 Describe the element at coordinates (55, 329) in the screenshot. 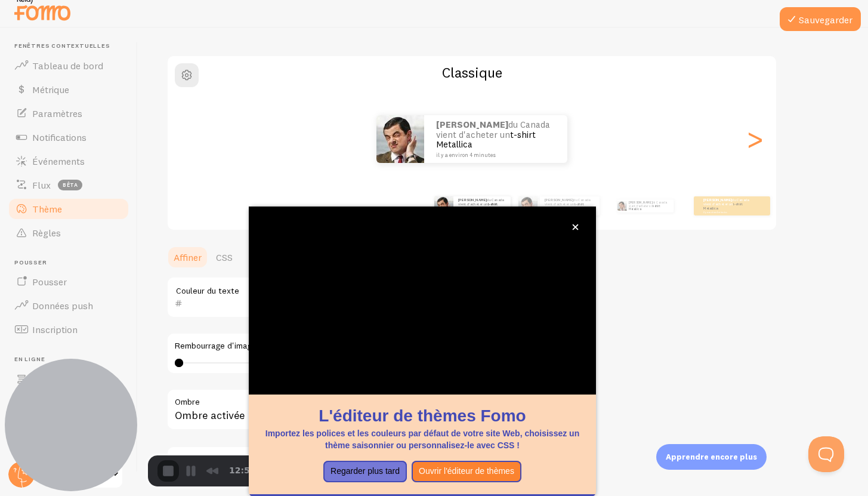

I see `font: Inscription` at that location.